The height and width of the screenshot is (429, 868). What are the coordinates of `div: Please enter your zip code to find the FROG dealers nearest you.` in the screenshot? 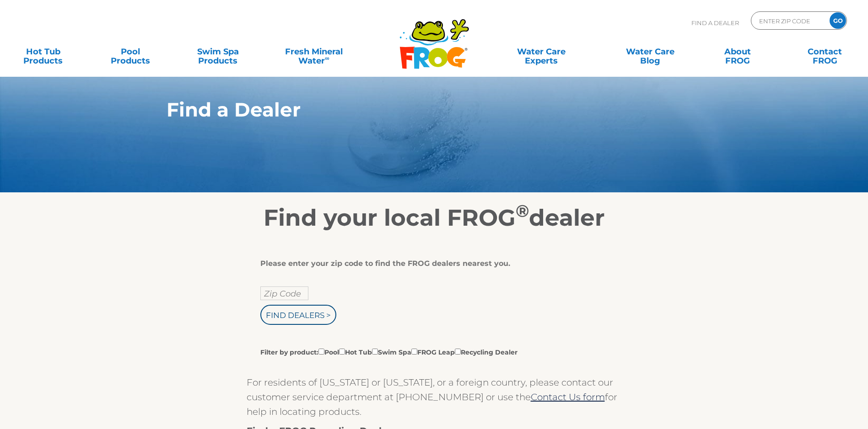 It's located at (431, 264).